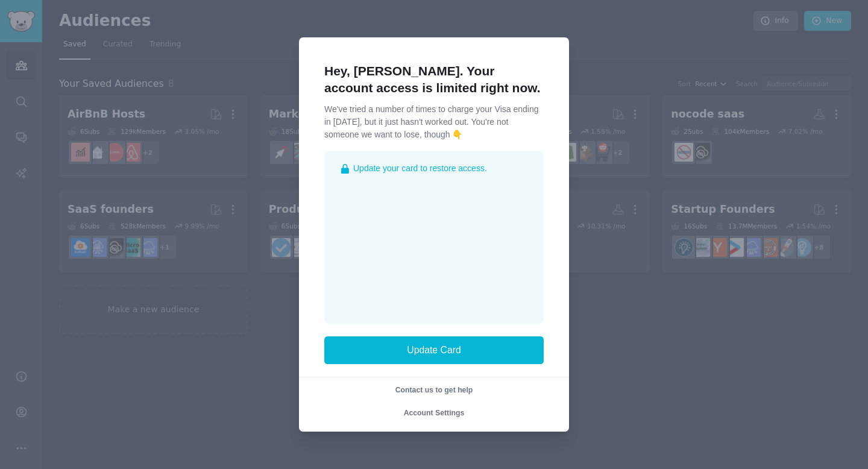 Image resolution: width=868 pixels, height=469 pixels. I want to click on span: Account Settings, so click(434, 413).